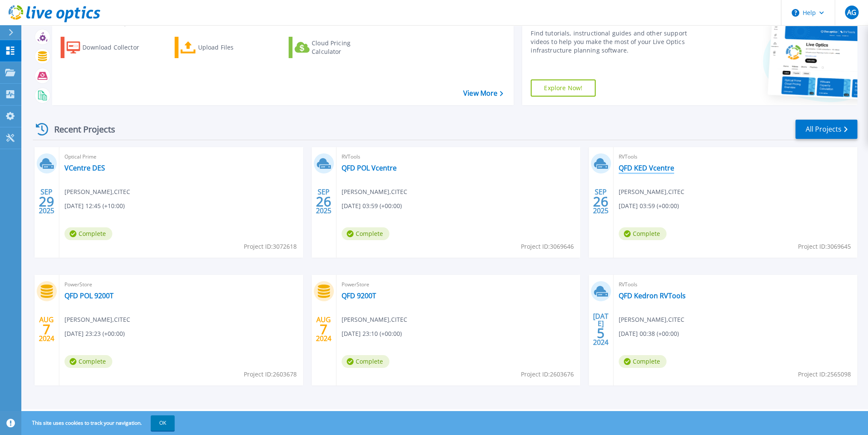 The height and width of the screenshot is (435, 868). I want to click on span: Project ID: 2565098, so click(825, 374).